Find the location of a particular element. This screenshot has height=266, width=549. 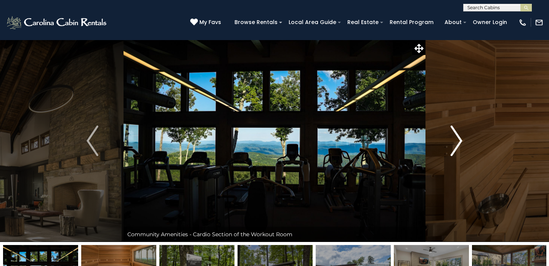

img: White-1-2.png is located at coordinates (57, 22).